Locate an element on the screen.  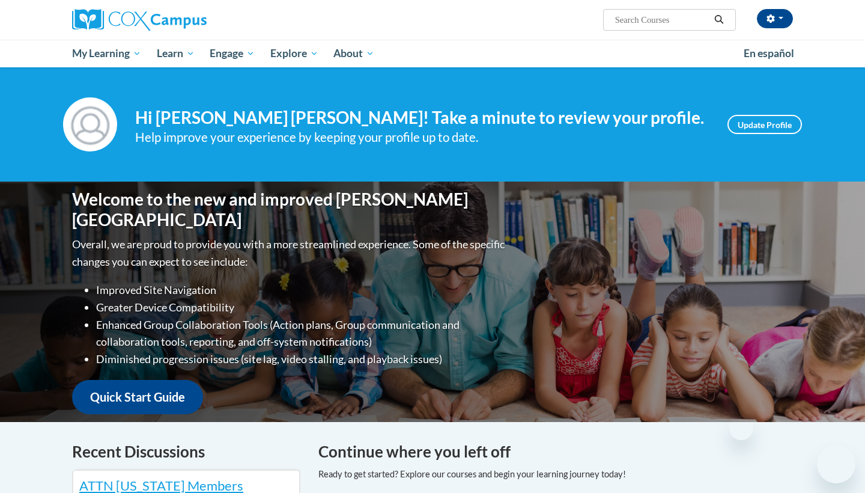
a: Explore is located at coordinates (294, 53).